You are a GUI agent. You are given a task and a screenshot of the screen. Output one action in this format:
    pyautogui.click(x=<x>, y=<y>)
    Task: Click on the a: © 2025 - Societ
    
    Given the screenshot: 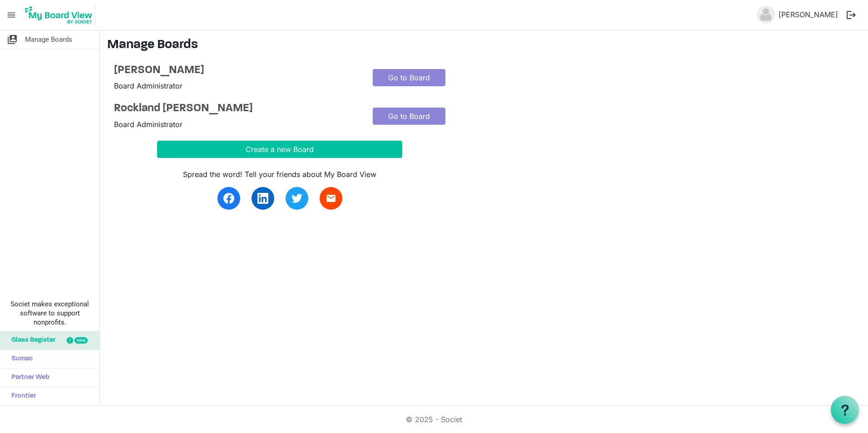 What is the action you would take?
    pyautogui.click(x=434, y=420)
    